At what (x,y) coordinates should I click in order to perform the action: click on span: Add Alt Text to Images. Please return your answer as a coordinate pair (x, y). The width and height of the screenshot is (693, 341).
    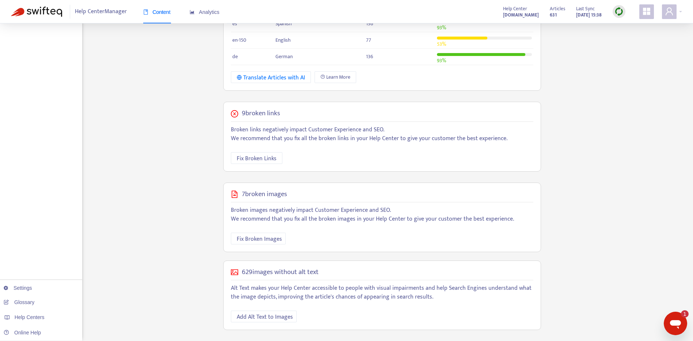
    Looking at the image, I should click on (265, 316).